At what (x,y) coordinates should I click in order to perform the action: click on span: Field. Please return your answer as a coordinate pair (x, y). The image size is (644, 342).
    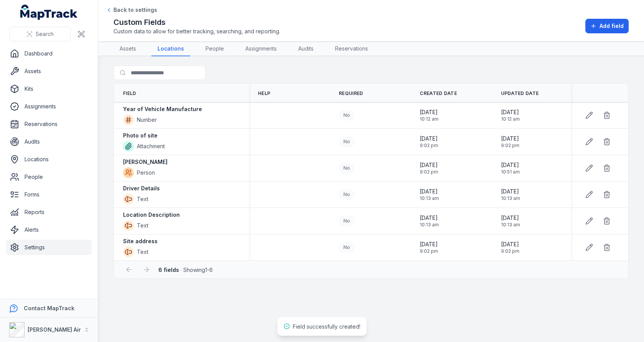
    Looking at the image, I should click on (129, 94).